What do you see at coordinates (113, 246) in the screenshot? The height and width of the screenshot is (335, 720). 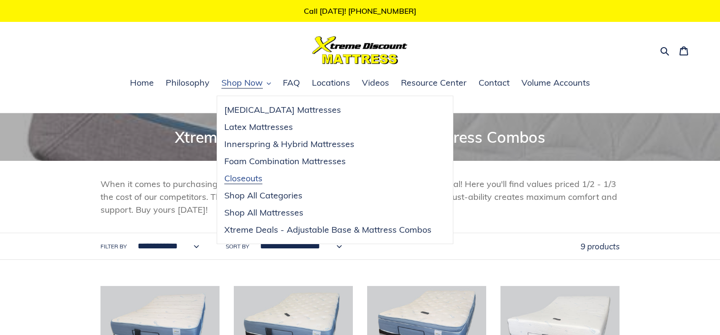 I see `label: Filter by` at bounding box center [113, 246].